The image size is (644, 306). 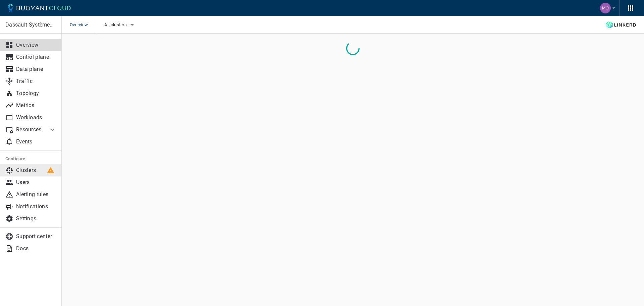 I want to click on p: Clusters, so click(x=37, y=170).